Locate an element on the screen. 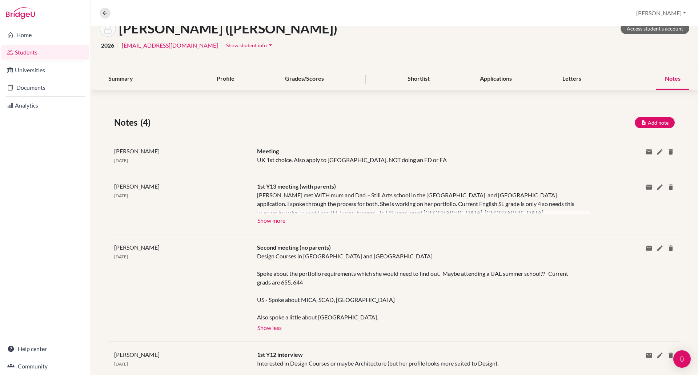  span: 1st Y13 meeting (with parents) is located at coordinates (296, 186).